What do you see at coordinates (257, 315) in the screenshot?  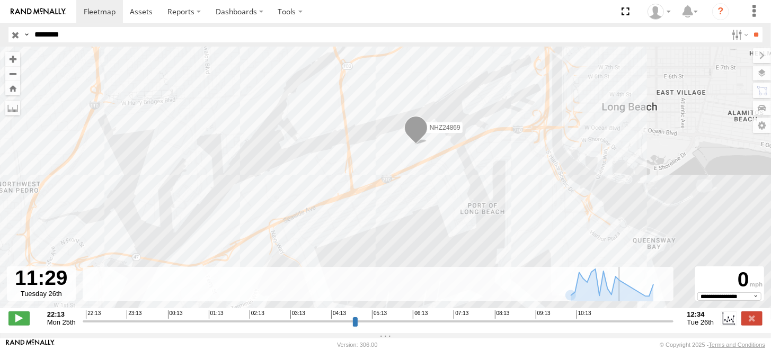 I see `span: 02:13` at bounding box center [257, 315].